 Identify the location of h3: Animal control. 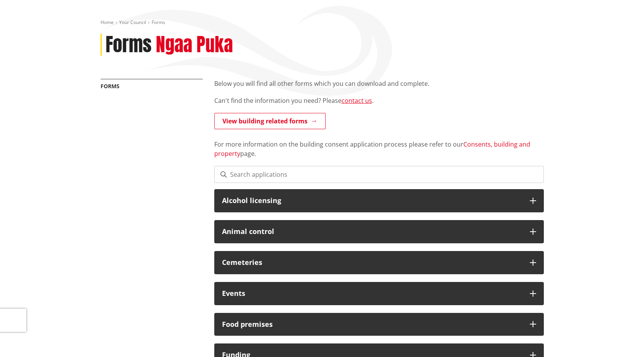
(372, 232).